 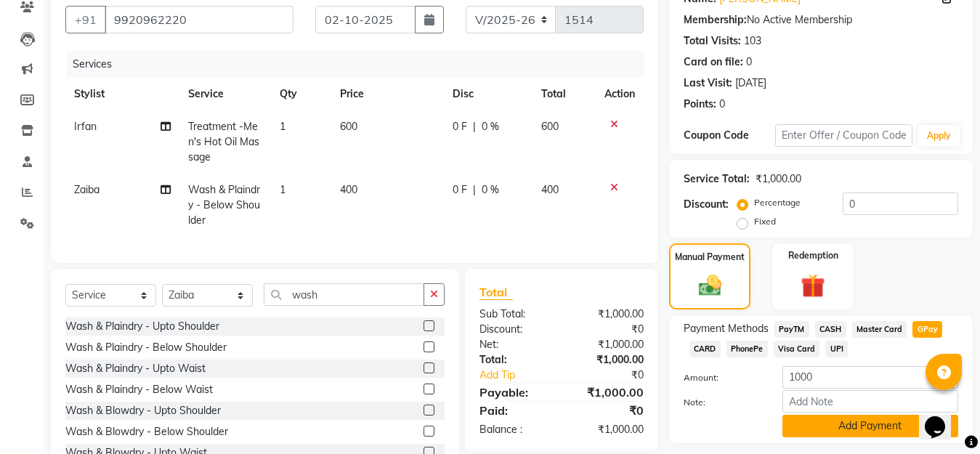 I want to click on span: CASH, so click(x=830, y=329).